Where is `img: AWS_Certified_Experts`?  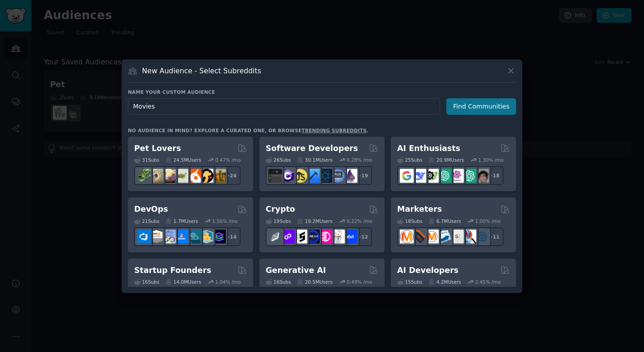
img: AWS_Certified_Experts is located at coordinates (156, 236).